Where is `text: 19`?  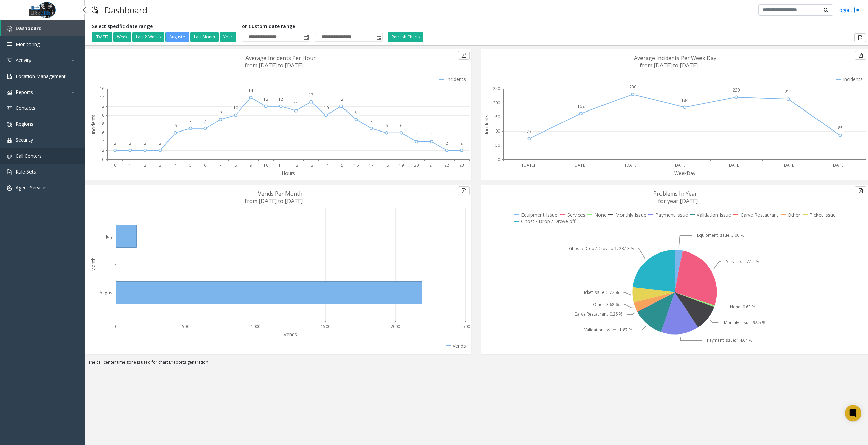 text: 19 is located at coordinates (401, 165).